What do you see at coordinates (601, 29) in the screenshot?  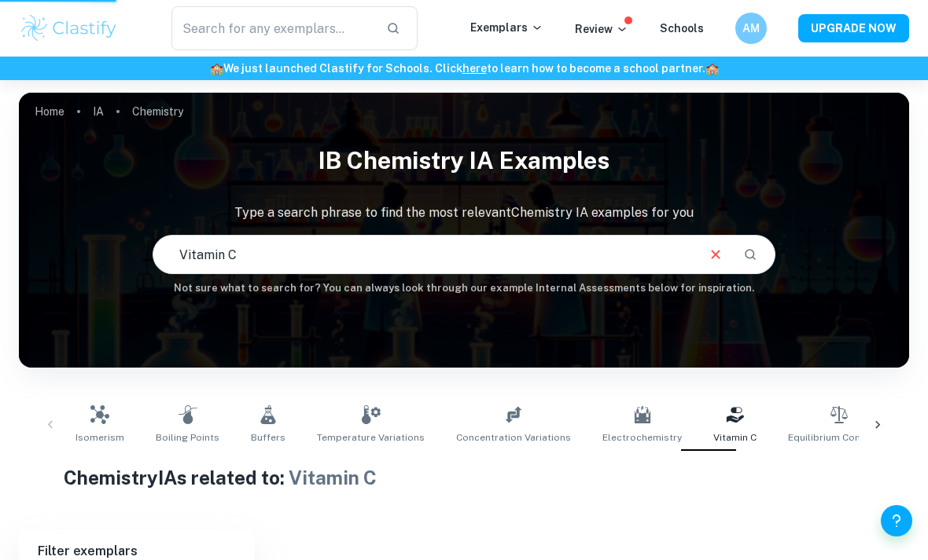 I see `p: Review` at bounding box center [601, 29].